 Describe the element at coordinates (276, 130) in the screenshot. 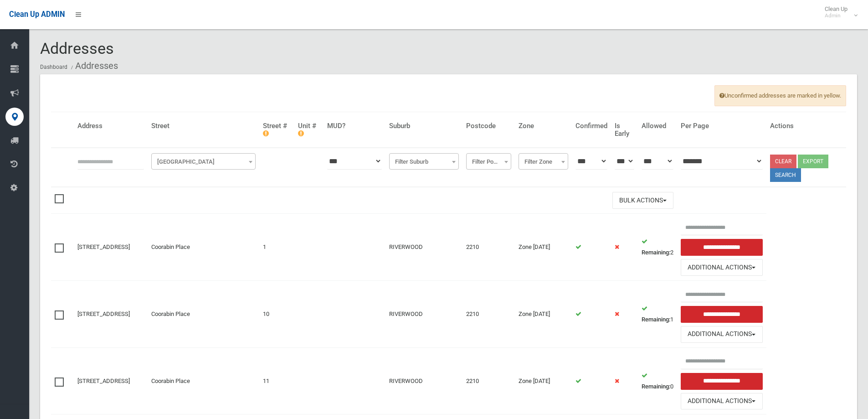

I see `h4: Street #` at that location.